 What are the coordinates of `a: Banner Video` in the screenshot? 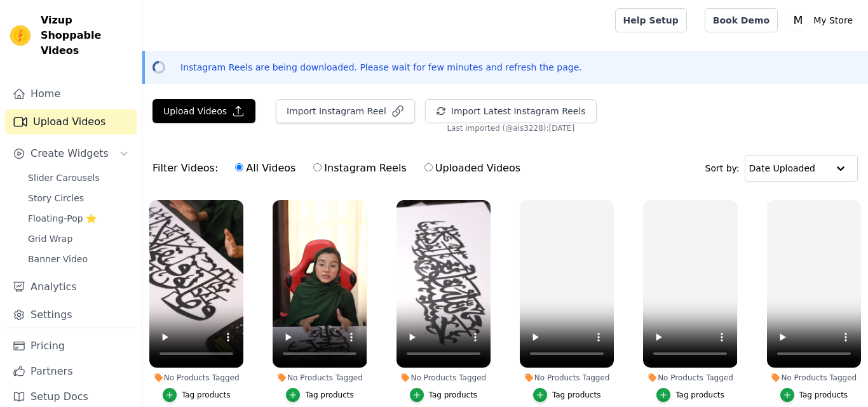 It's located at (78, 259).